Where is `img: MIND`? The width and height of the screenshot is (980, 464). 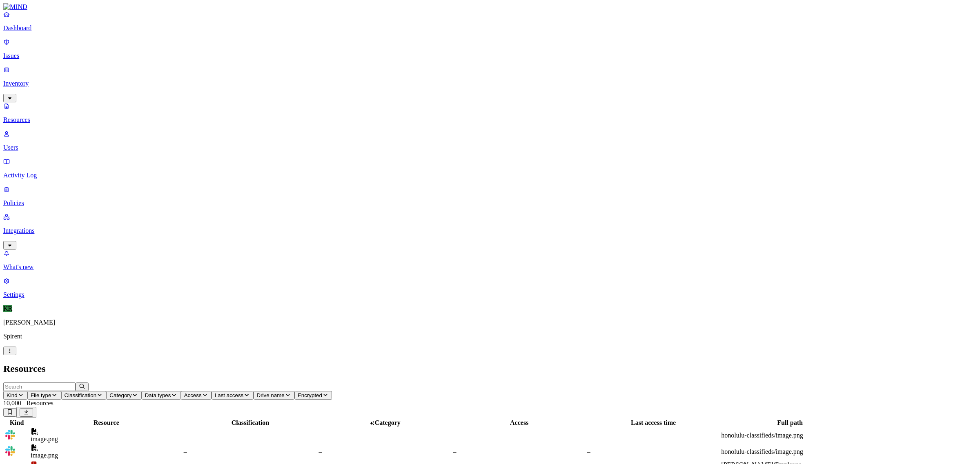
img: MIND is located at coordinates (15, 7).